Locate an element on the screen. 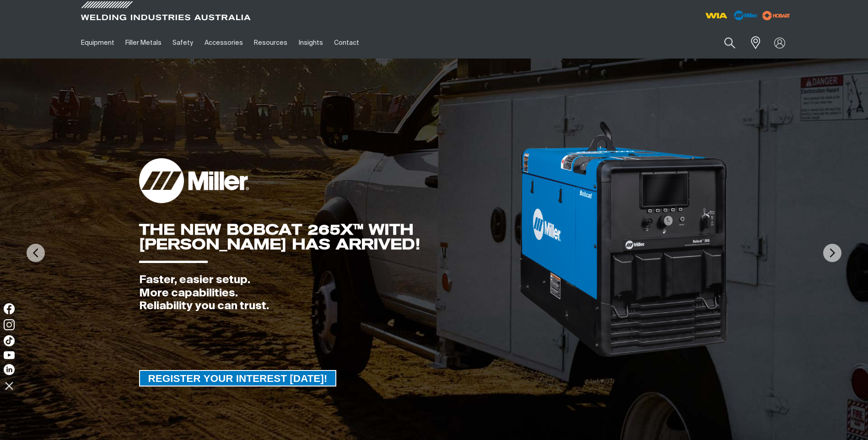  a: Filler Metals is located at coordinates (143, 42).